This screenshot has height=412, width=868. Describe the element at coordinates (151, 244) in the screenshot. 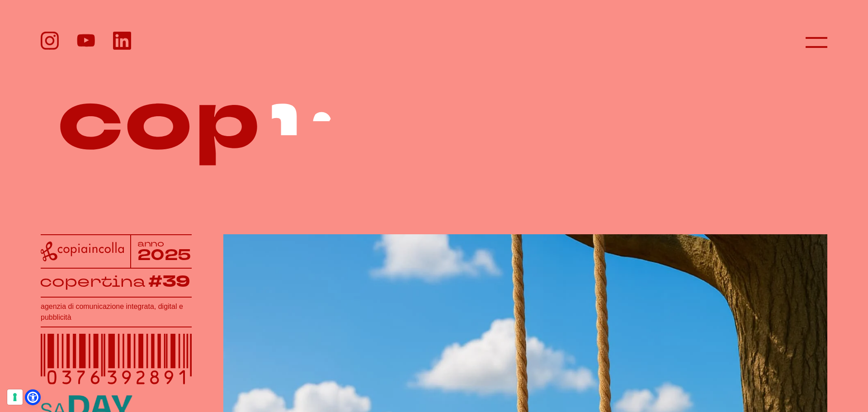

I see `tspan: anno` at that location.